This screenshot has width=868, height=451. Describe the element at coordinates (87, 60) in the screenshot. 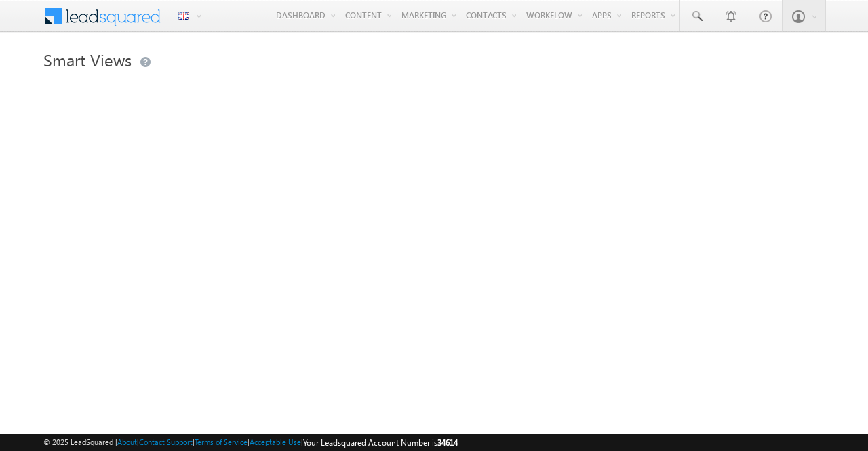

I see `span: Smart Views` at that location.